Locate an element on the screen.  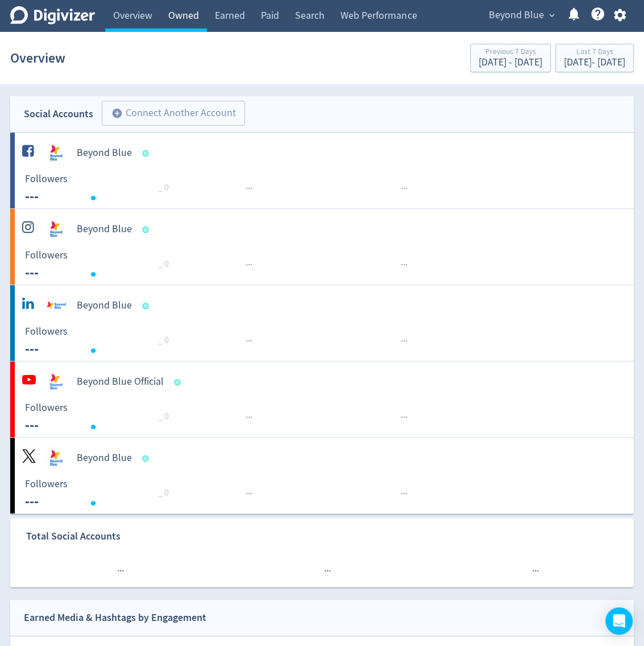
span: add_circle is located at coordinates (117, 113).